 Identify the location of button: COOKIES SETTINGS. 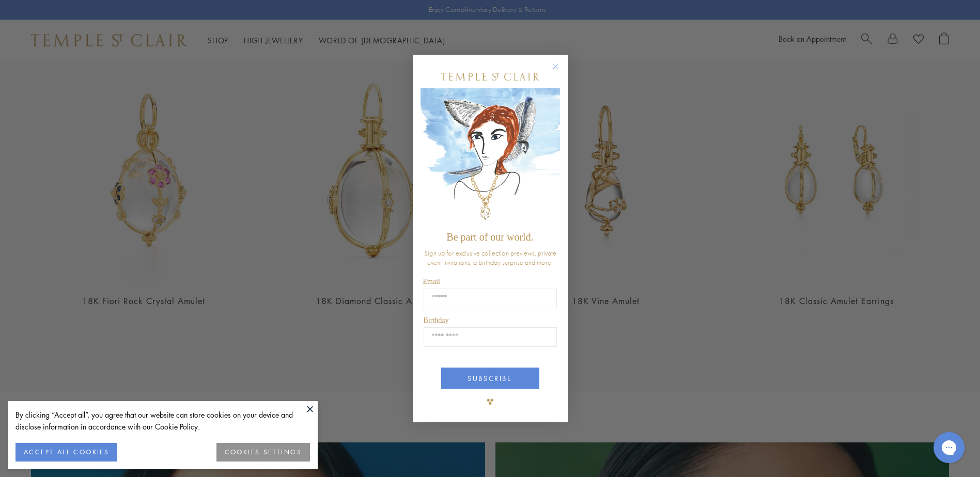
(263, 452).